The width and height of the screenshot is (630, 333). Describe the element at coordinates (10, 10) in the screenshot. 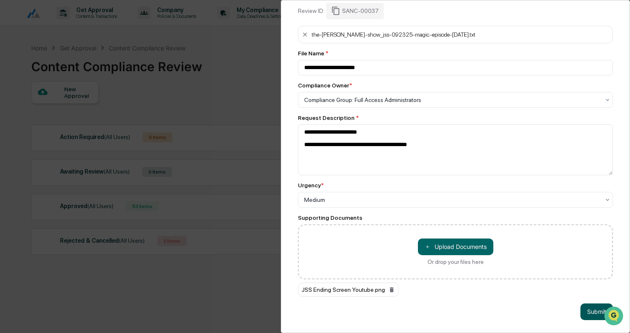

I see `img: f2157a4c-a0d3-4daa-907e-bb6f0de503a5-1751232295721` at that location.